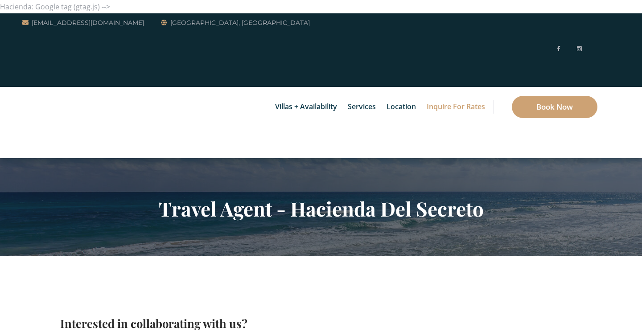 The height and width of the screenshot is (336, 642). Describe the element at coordinates (456, 107) in the screenshot. I see `a: Inquire for Rates` at that location.